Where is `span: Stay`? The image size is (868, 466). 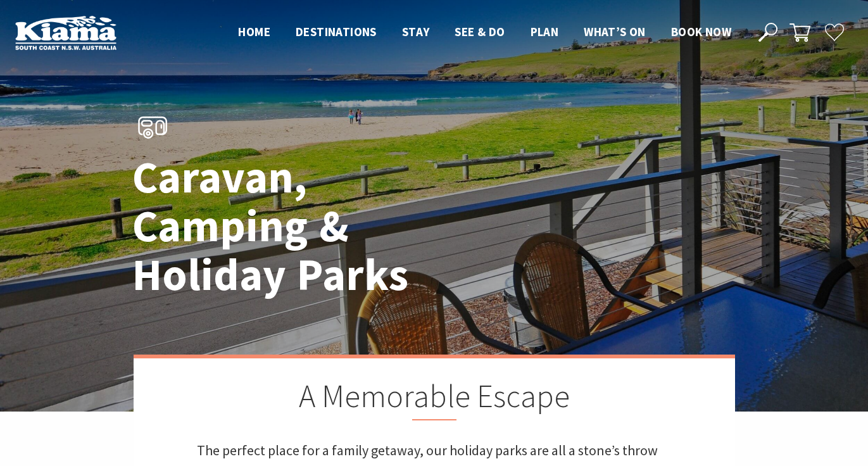
span: Stay is located at coordinates (416, 32).